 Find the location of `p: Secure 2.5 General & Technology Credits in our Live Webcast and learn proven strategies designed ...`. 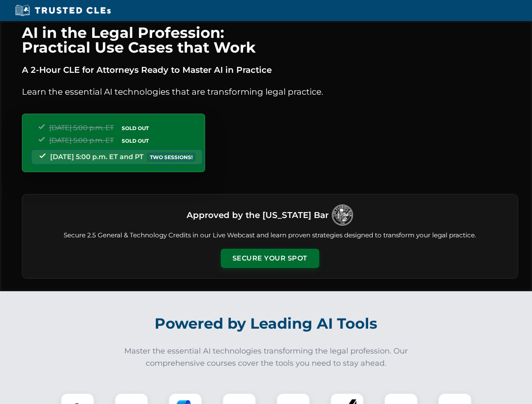

p: Secure 2.5 General & Technology Credits in our Live Webcast and learn proven strategies designed ... is located at coordinates (270, 235).